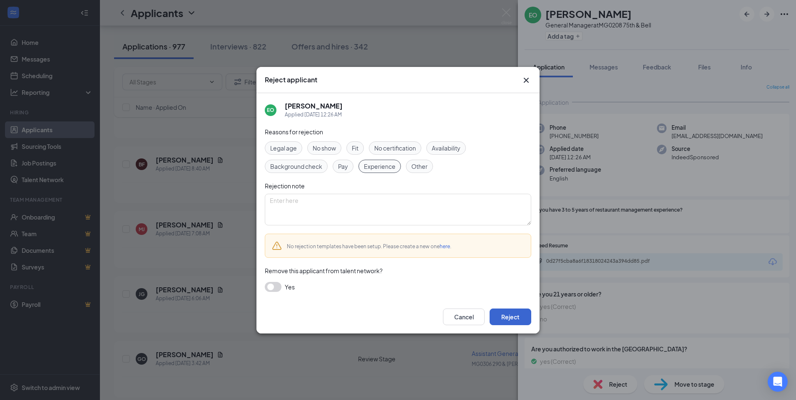 Image resolution: width=796 pixels, height=400 pixels. I want to click on span: No rejection templates have been setup. Please create a new one ., so click(369, 246).